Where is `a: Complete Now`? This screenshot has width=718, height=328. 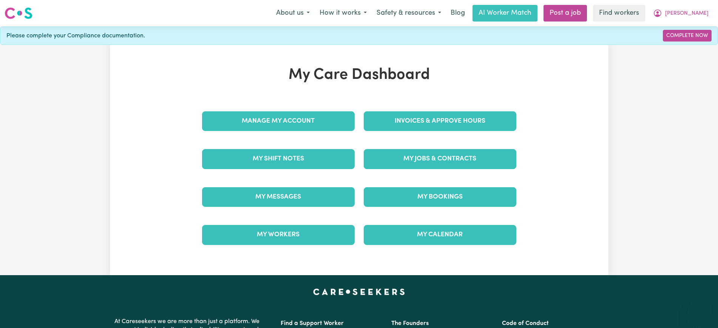
a: Complete Now is located at coordinates (687, 36).